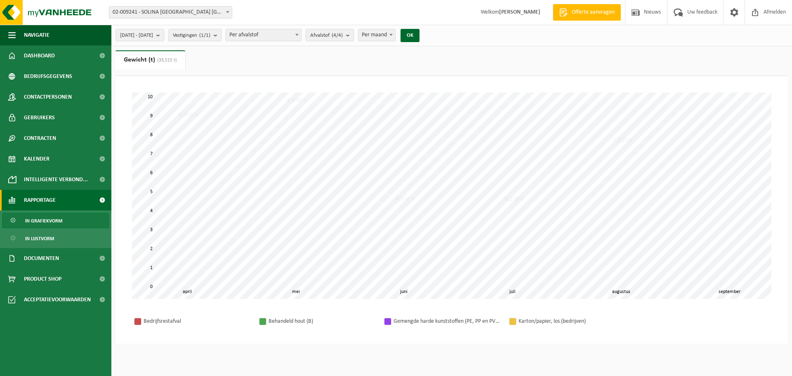 Image resolution: width=792 pixels, height=376 pixels. What do you see at coordinates (166, 60) in the screenshot?
I see `span: (33,515 t)` at bounding box center [166, 60].